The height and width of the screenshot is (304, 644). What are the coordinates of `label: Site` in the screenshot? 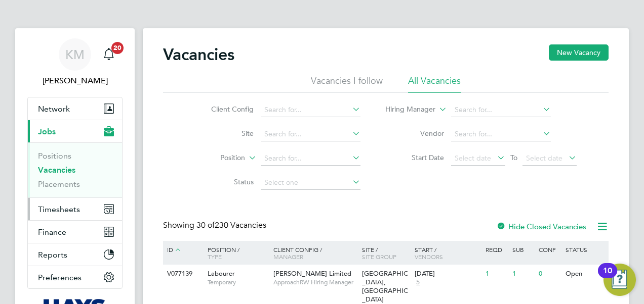 It's located at (224, 134).